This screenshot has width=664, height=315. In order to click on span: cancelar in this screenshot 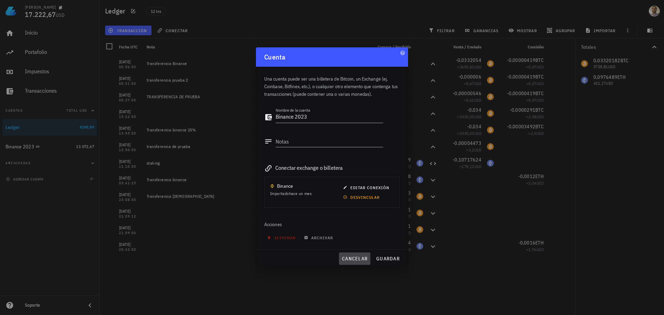, I will do `click(354, 259)`.